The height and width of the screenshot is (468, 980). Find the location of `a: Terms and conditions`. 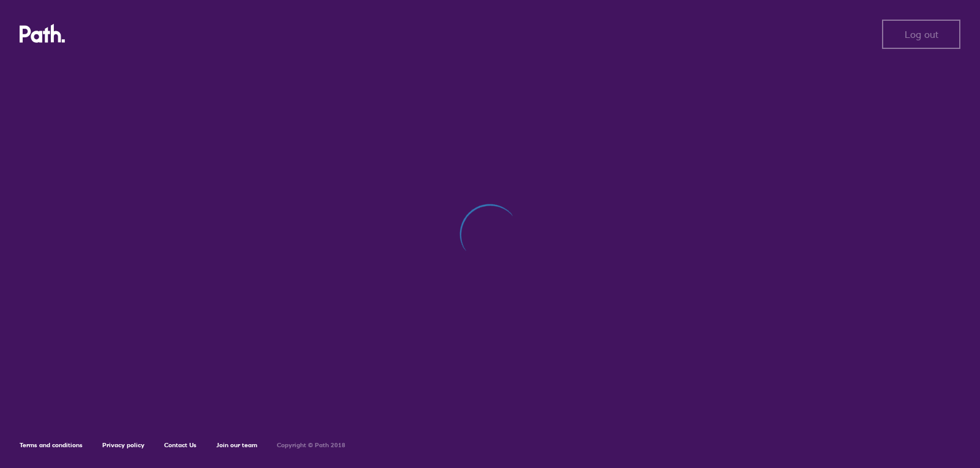

a: Terms and conditions is located at coordinates (51, 445).